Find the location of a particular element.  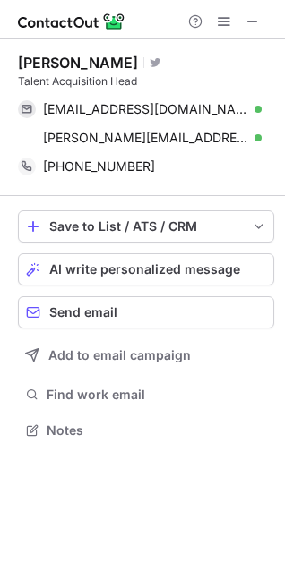

div: Talent Acquisition Head is located at coordinates (146, 81).